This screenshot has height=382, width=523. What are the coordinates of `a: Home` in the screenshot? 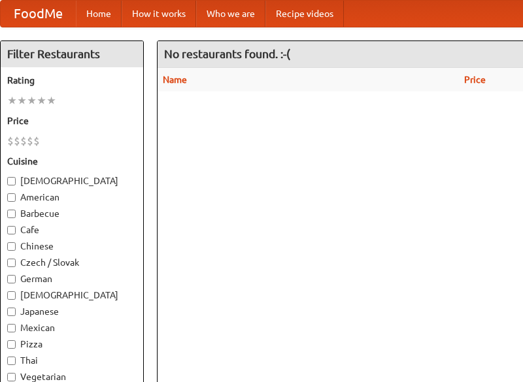 It's located at (99, 14).